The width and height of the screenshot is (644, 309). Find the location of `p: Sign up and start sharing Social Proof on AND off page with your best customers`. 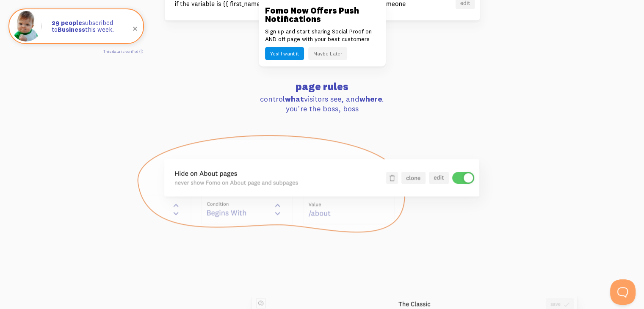

p: Sign up and start sharing Social Proof on AND off page with your best customers is located at coordinates (322, 35).